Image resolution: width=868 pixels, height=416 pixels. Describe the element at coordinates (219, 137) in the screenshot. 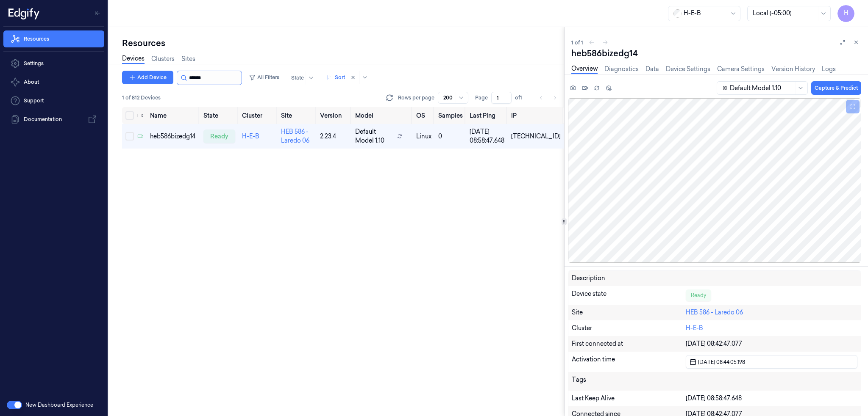

I see `div: ready` at that location.